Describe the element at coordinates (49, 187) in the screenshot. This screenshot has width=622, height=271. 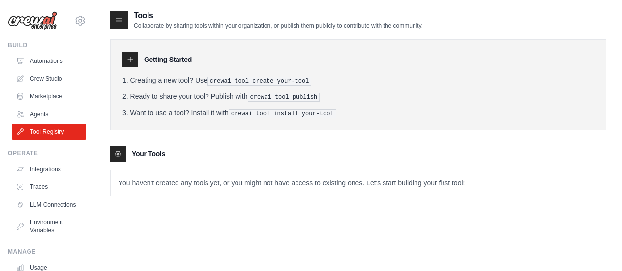
I see `a: Traces` at that location.